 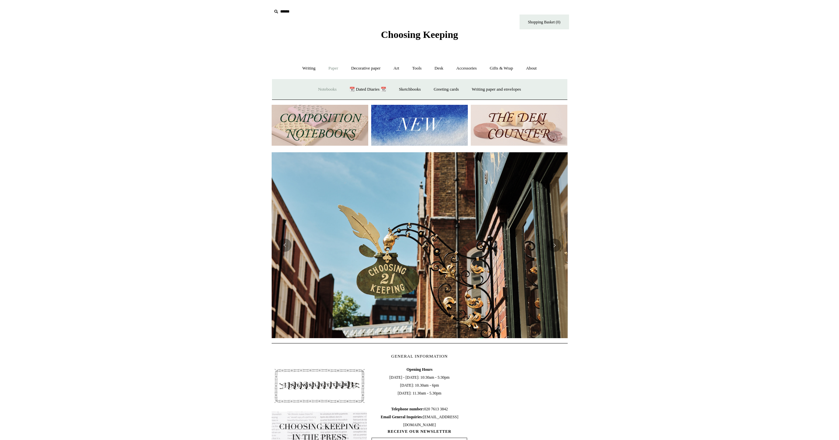 What do you see at coordinates (430, 337) in the screenshot?
I see `button: Page 3` at bounding box center [430, 337].